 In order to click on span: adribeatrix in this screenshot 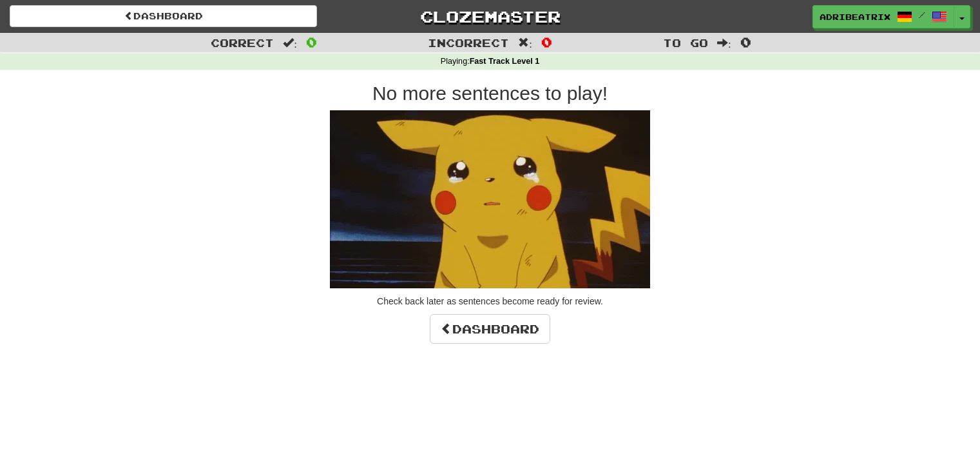, I will do `click(855, 16)`.